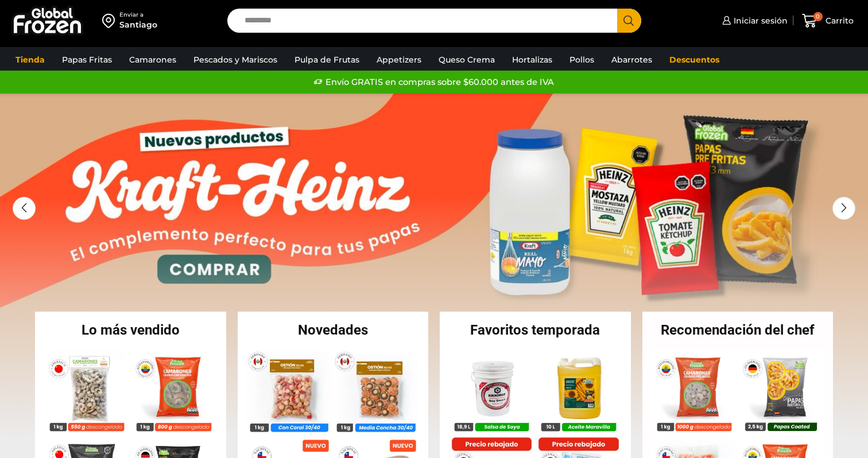 The image size is (868, 458). What do you see at coordinates (333, 330) in the screenshot?
I see `h2: Novedades` at bounding box center [333, 330].